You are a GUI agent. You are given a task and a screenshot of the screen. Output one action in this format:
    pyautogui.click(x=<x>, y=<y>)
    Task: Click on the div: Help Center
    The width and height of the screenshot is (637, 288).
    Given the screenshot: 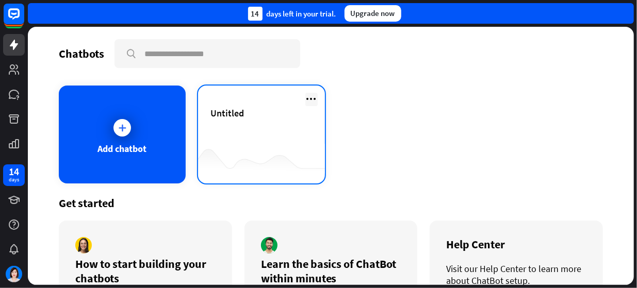 What is the action you would take?
    pyautogui.click(x=517, y=245)
    